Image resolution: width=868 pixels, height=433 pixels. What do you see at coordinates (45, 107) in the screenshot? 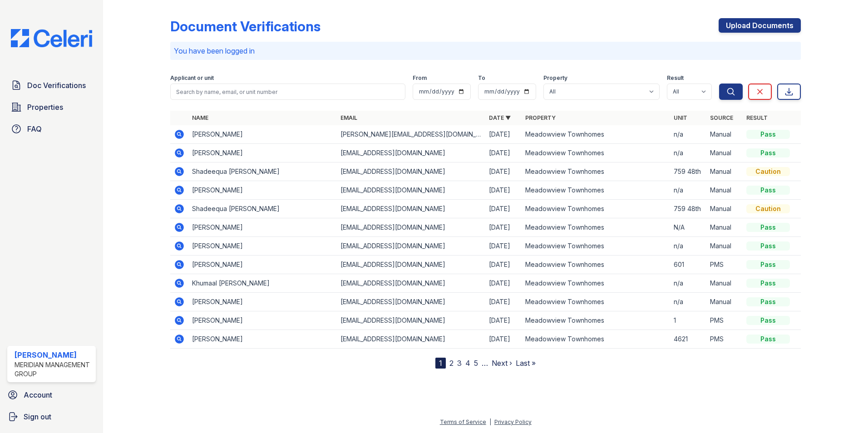
I see `span: Properties` at bounding box center [45, 107].